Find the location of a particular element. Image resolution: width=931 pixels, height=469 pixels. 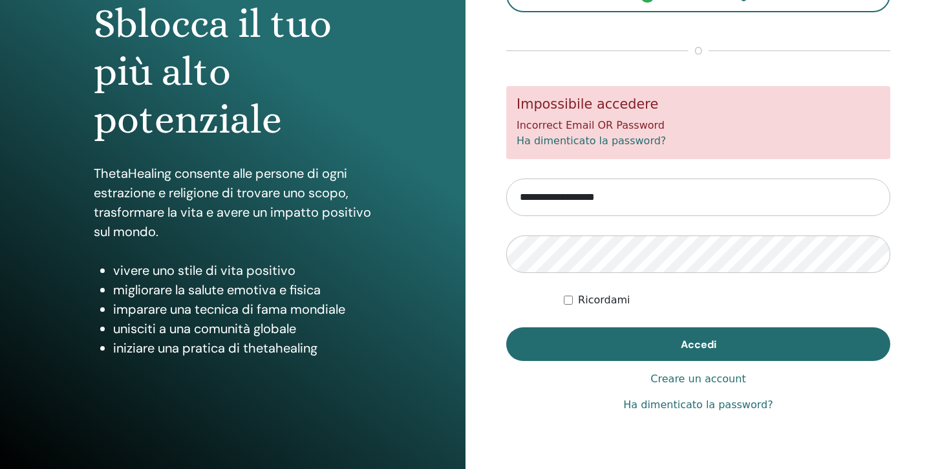

li: imparare una tecnica di fama mondiale is located at coordinates (242, 309).